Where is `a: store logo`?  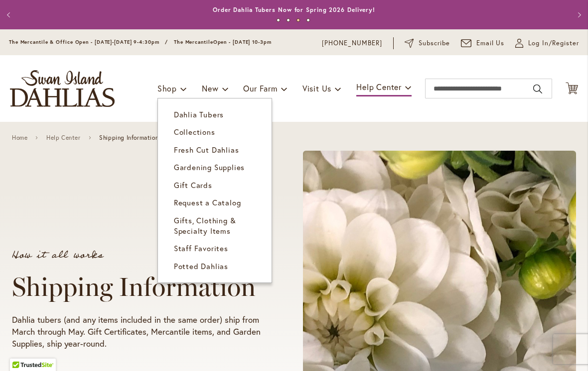
a: store logo is located at coordinates (62, 88).